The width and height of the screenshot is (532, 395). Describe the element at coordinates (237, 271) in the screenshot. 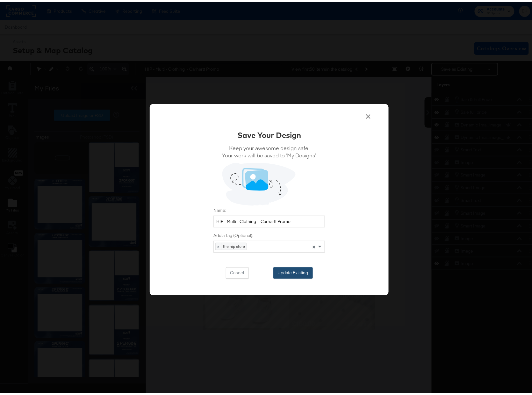

I see `button: Cancel` at that location.